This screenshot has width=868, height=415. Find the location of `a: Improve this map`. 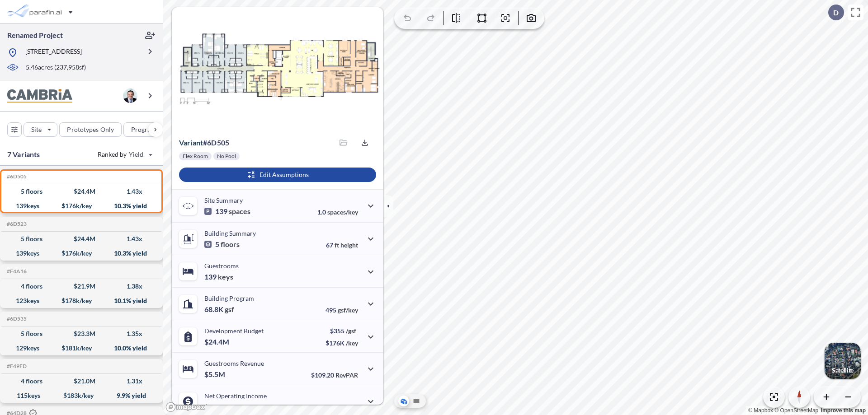

a: Improve this map is located at coordinates (843, 411).